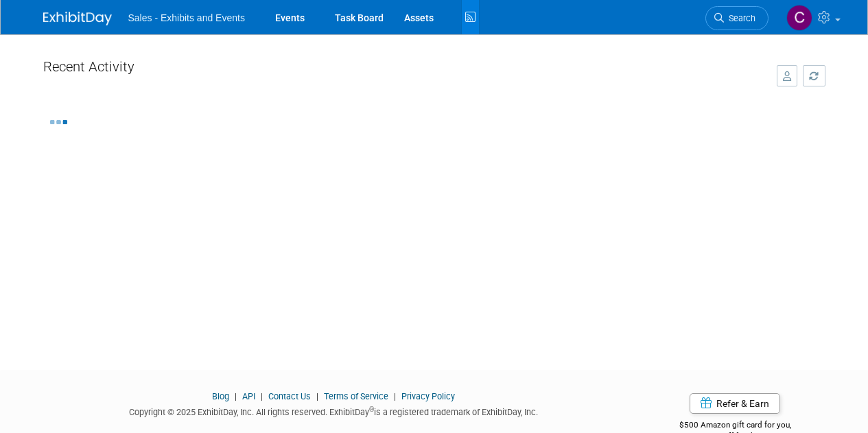 The width and height of the screenshot is (868, 433). What do you see at coordinates (740, 18) in the screenshot?
I see `span: Search` at bounding box center [740, 18].